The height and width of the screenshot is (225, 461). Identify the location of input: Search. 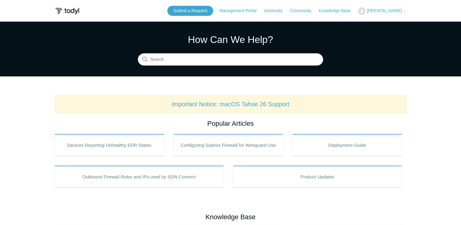
(231, 60).